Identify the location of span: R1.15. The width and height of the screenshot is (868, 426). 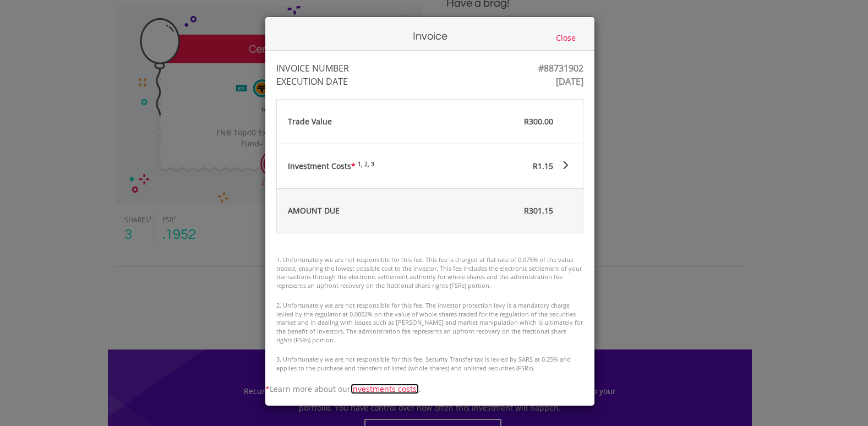
(542, 166).